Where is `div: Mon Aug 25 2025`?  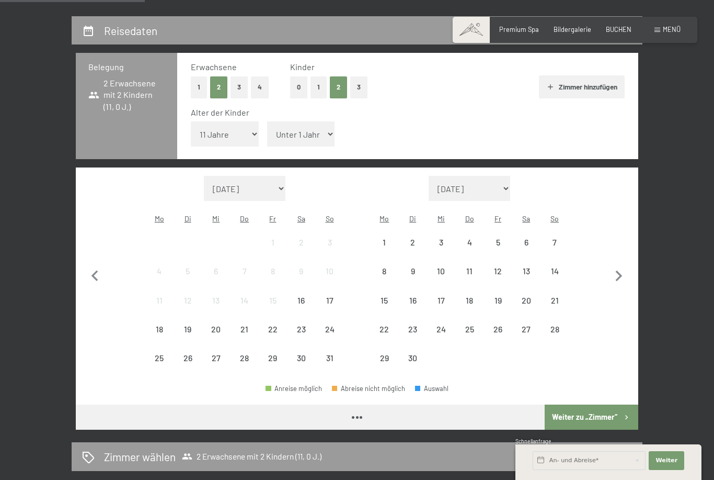
div: Mon Aug 25 2025 is located at coordinates (160, 358).